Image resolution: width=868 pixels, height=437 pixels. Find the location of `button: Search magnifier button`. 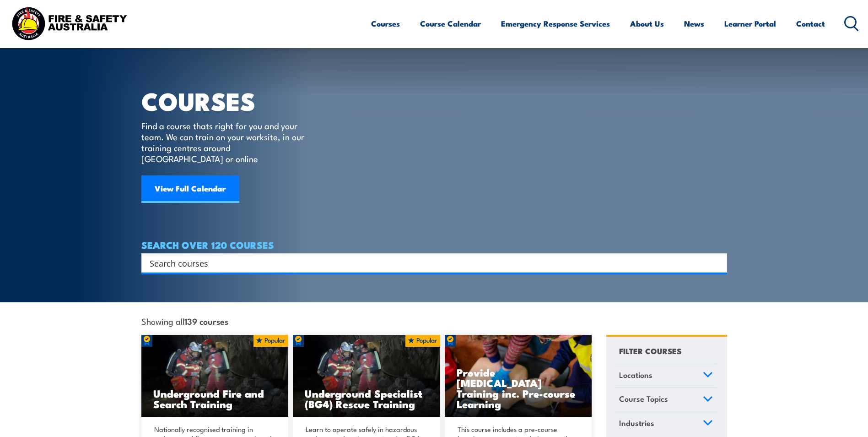

button: Search magnifier button is located at coordinates (718, 263).